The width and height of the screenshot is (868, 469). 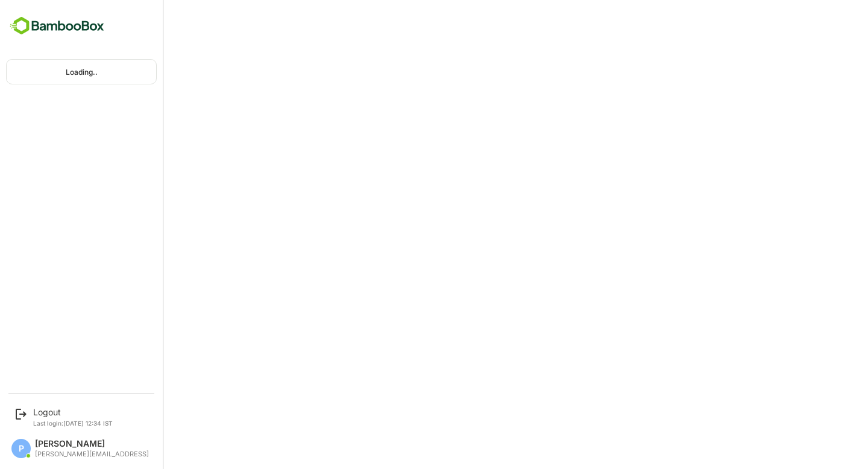 What do you see at coordinates (72, 411) in the screenshot?
I see `div: Logout` at bounding box center [72, 411].